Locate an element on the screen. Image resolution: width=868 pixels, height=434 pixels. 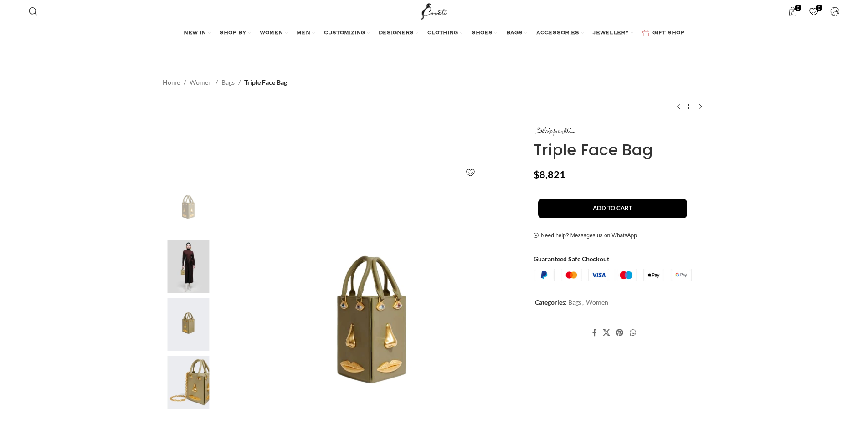
a: DESIGNERS is located at coordinates (398, 33).